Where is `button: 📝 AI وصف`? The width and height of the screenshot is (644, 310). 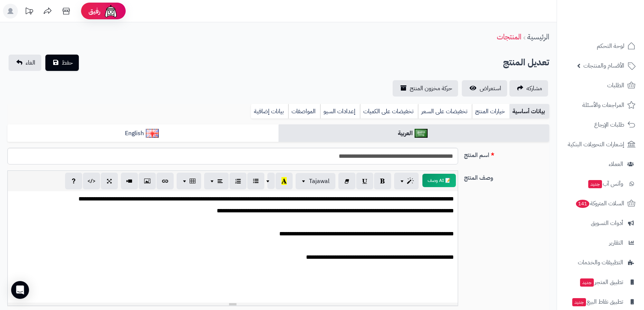
button: 📝 AI وصف is located at coordinates (439, 181).